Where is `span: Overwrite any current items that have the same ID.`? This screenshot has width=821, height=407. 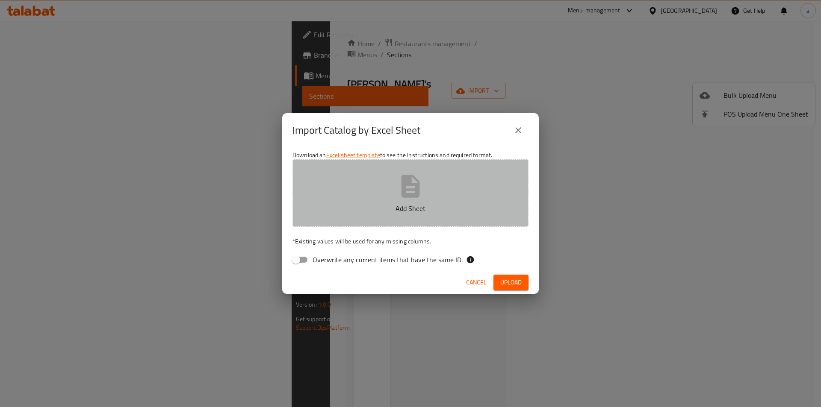 span: Overwrite any current items that have the same ID. is located at coordinates (387, 260).